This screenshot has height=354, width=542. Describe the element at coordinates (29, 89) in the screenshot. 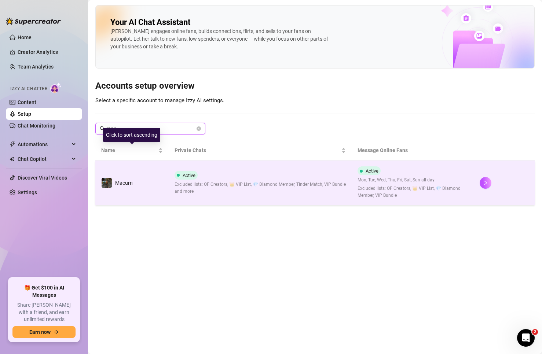

I see `span: Izzy AI Chatter` at that location.